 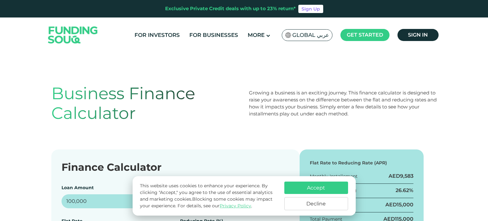 I want to click on p: This website uses cookies to enhance your experience. By clicking "Accept," you agree to the use ..., so click(x=209, y=196).